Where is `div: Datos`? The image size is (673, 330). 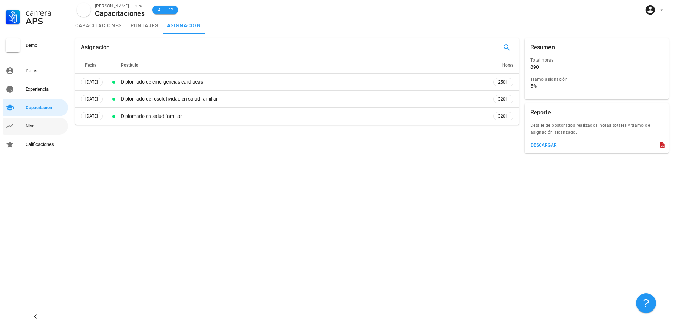 div: Datos is located at coordinates (45, 71).